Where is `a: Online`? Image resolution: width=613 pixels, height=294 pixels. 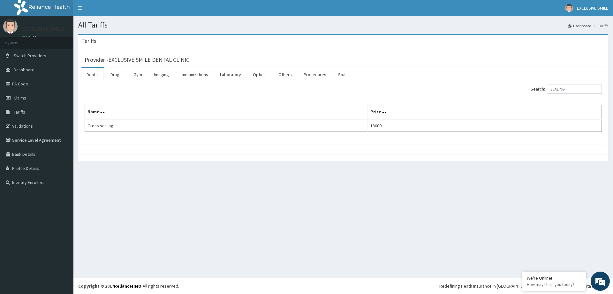
a: Online is located at coordinates (30, 37).